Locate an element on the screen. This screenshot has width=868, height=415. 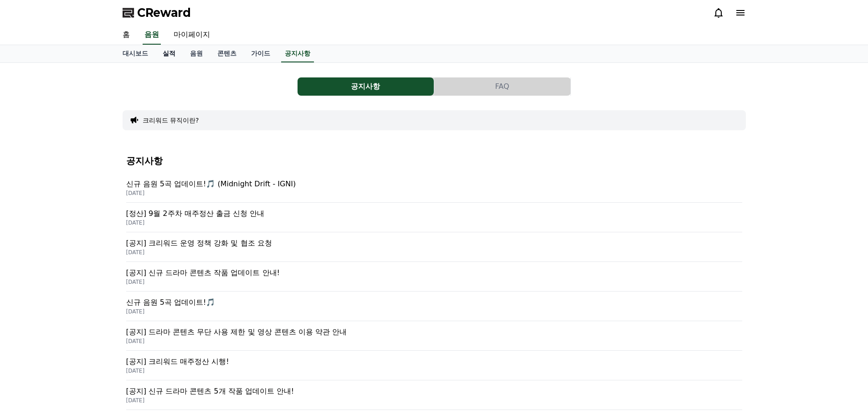
h4: 공지사항 is located at coordinates (435, 161).